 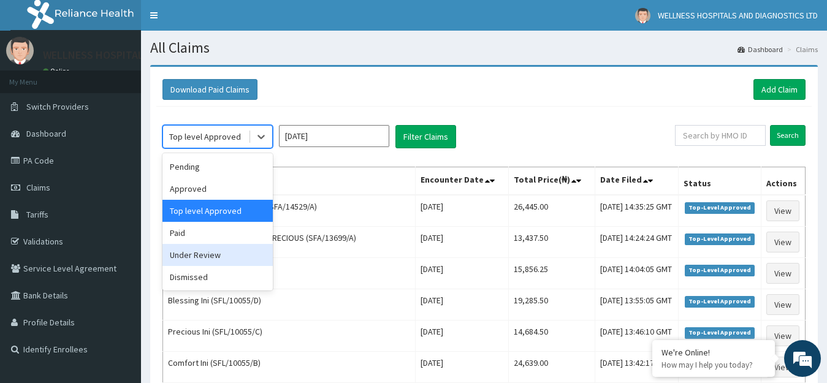 I want to click on span: WELLNESS HOSPITALS AND DIAGNOSTICS LTD, so click(x=737, y=15).